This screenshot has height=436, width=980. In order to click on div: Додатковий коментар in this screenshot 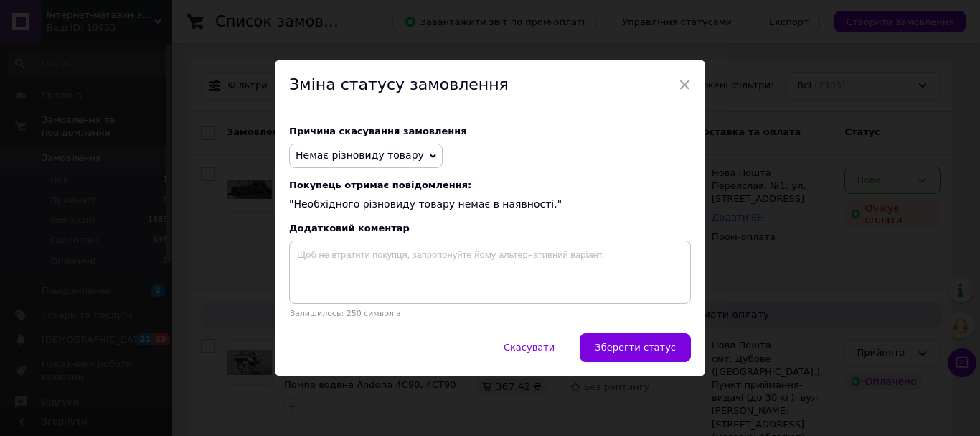, I will do `click(490, 228)`.